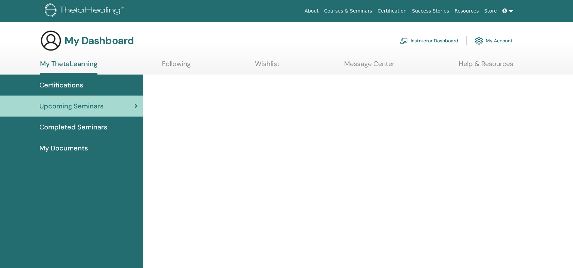 The width and height of the screenshot is (573, 268). What do you see at coordinates (311, 11) in the screenshot?
I see `a: About` at bounding box center [311, 11].